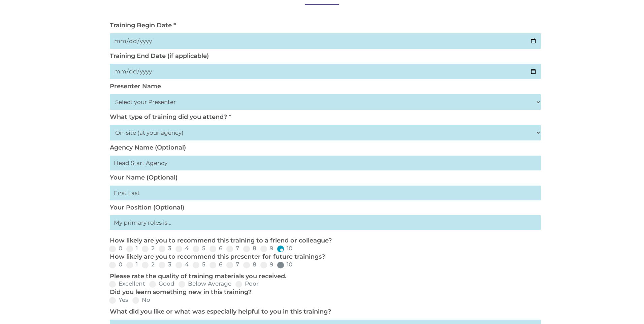  I want to click on label: Excellent, so click(127, 284).